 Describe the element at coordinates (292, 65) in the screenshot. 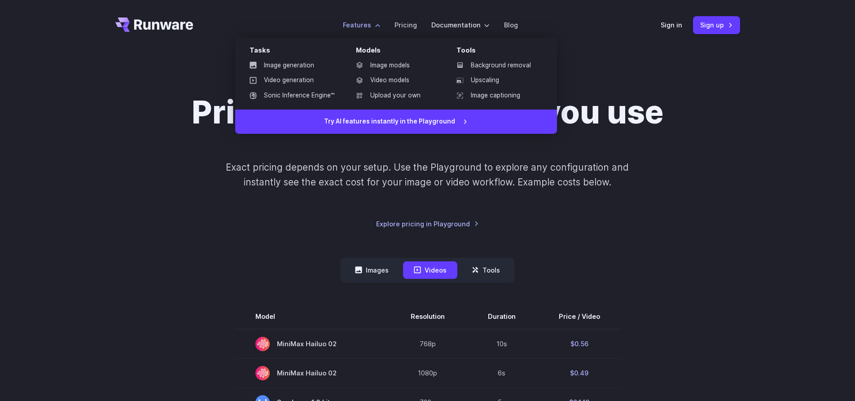

I see `a: Image generation` at that location.